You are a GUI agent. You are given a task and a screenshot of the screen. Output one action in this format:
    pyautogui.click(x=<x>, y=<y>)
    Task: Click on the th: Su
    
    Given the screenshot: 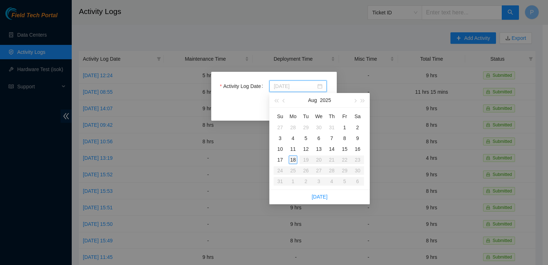 What is the action you would take?
    pyautogui.click(x=280, y=116)
    